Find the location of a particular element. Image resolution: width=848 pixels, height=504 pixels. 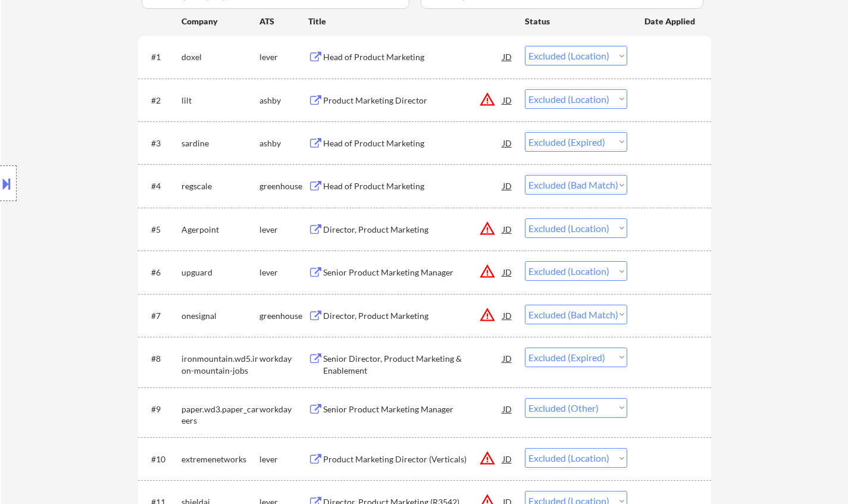

div: Title is located at coordinates (411, 21).